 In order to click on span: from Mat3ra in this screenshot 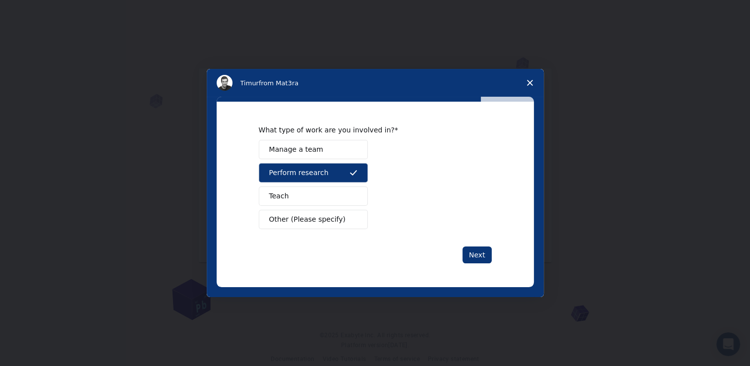, I will do `click(278, 83)`.